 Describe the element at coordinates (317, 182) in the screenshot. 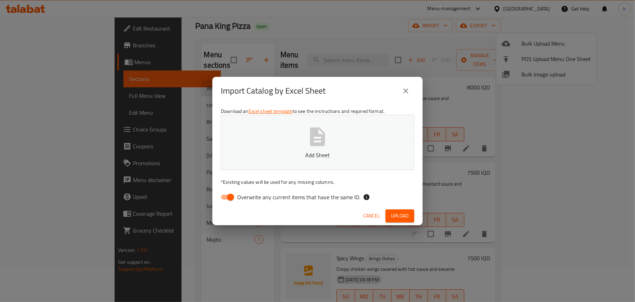

I see `p: Existing values will be used for any missing columns.` at that location.